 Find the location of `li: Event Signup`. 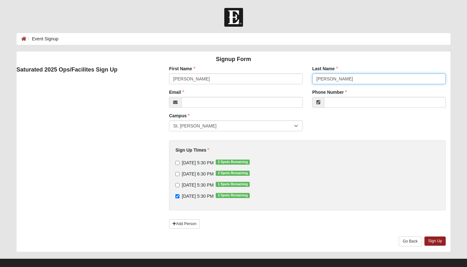

li: Event Signup is located at coordinates (42, 39).